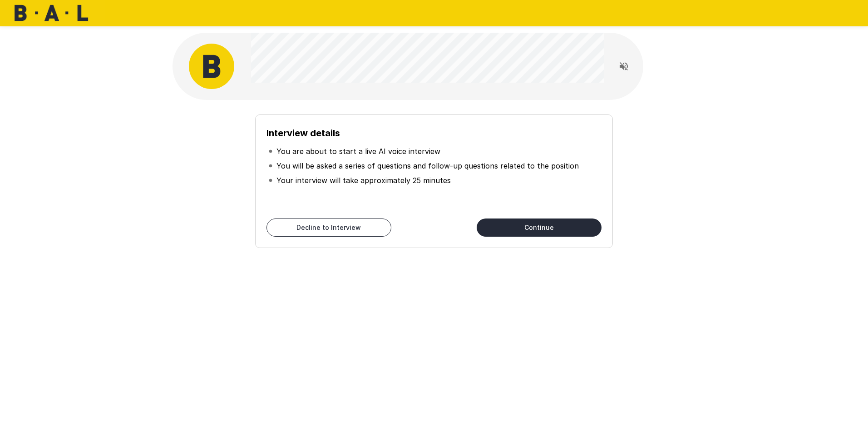 The height and width of the screenshot is (437, 868). What do you see at coordinates (539, 227) in the screenshot?
I see `button: Continue` at bounding box center [539, 227].